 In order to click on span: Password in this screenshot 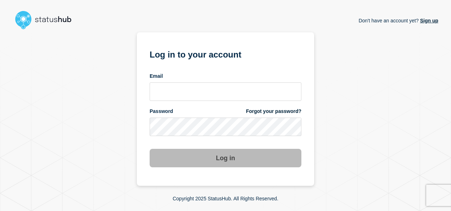, I will do `click(161, 111)`.